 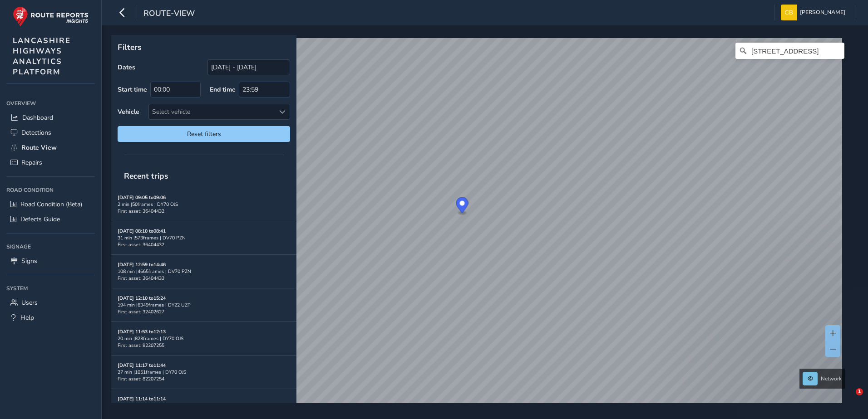 I want to click on div: 108 min | 4665 frames | DV70 PZN, so click(x=204, y=271).